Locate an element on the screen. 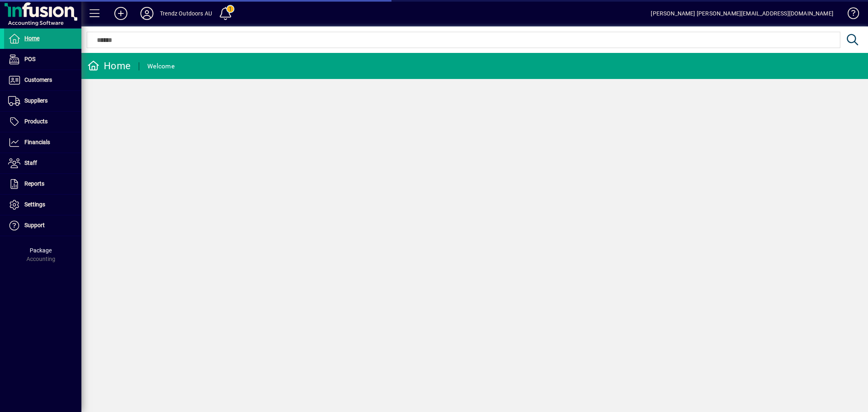 This screenshot has width=868, height=412. span: Reports is located at coordinates (34, 184).